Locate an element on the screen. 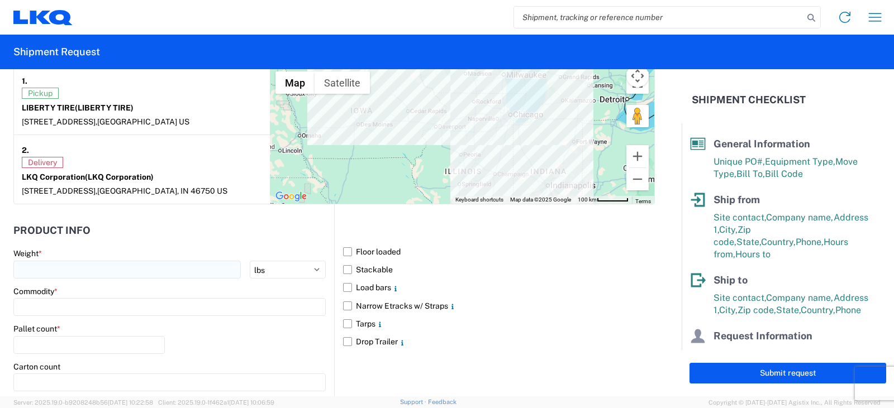  label: Stackable is located at coordinates (499, 270).